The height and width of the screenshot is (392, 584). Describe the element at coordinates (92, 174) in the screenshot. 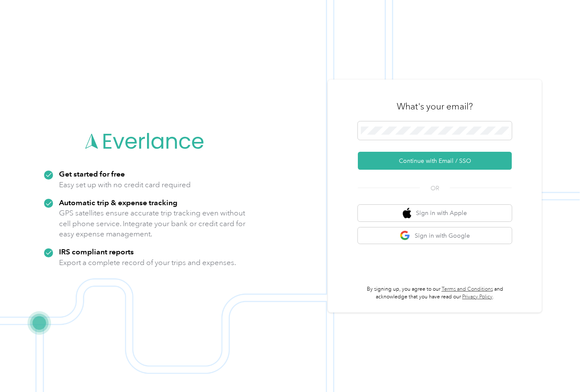

I see `strong: Get started for free` at that location.